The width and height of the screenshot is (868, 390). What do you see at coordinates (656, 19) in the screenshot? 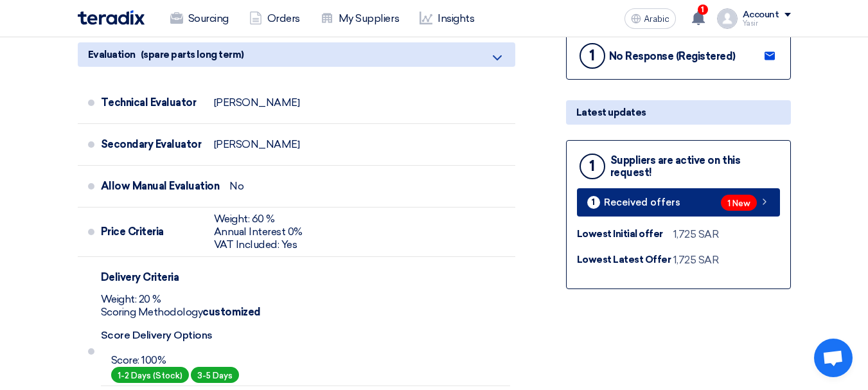
I see `font: Arabic` at bounding box center [656, 19].